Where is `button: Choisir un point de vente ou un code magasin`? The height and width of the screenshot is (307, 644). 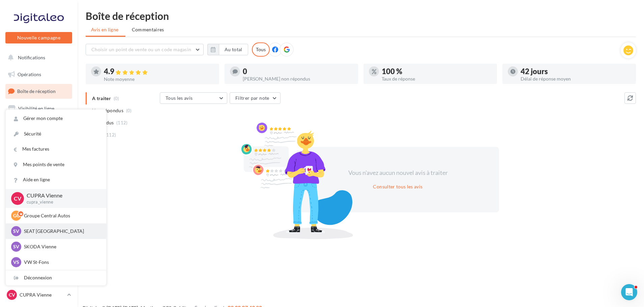
button: Choisir un point de vente ou un code magasin is located at coordinates (145, 49).